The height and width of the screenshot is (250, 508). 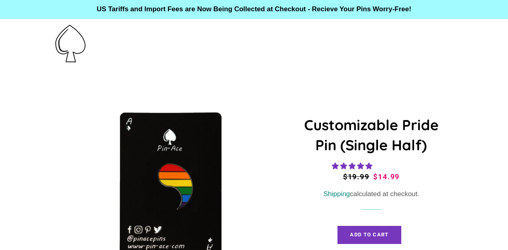 What do you see at coordinates (371, 135) in the screenshot?
I see `h1: Customizable Pride Pin (Single Half)` at bounding box center [371, 135].